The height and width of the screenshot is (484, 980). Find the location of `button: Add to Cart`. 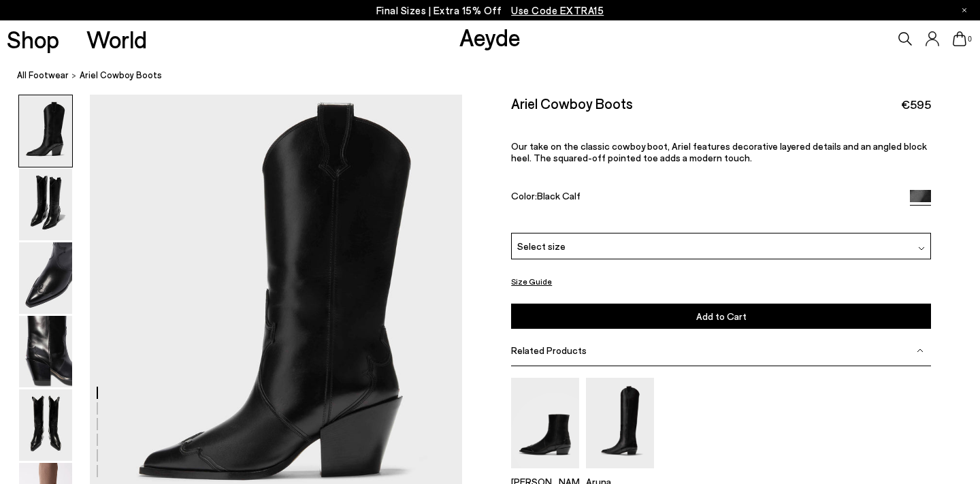

button: Add to Cart is located at coordinates (720, 316).